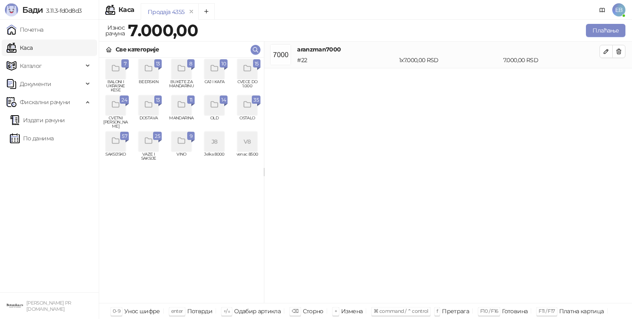  What do you see at coordinates (515, 311) in the screenshot?
I see `div: Готовина` at bounding box center [515, 311].